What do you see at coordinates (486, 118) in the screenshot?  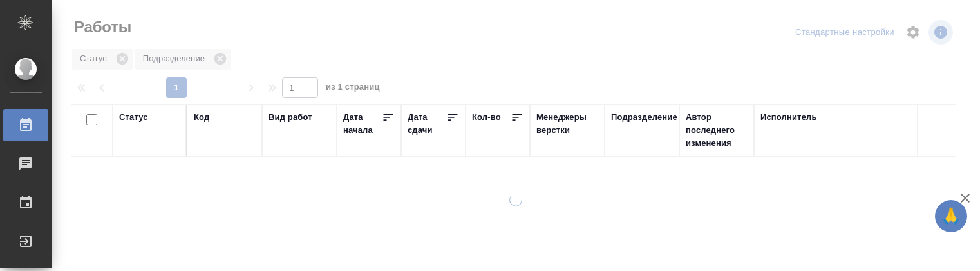 I see `div: Кол-во` at bounding box center [486, 118].